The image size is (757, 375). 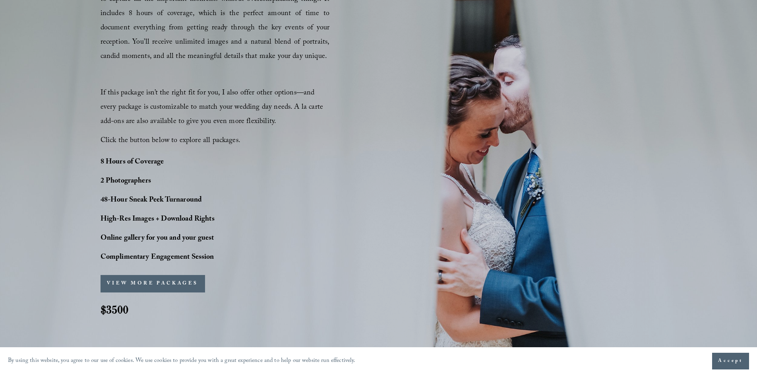 I want to click on span: Accept, so click(x=730, y=361).